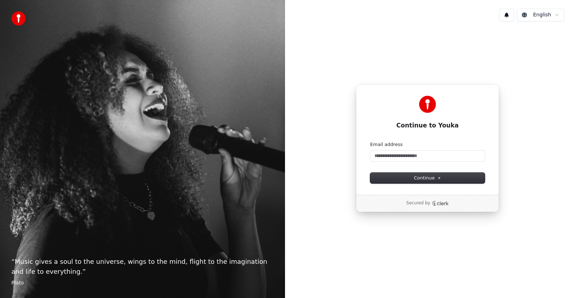 This screenshot has width=570, height=298. I want to click on span: Continue, so click(427, 178).